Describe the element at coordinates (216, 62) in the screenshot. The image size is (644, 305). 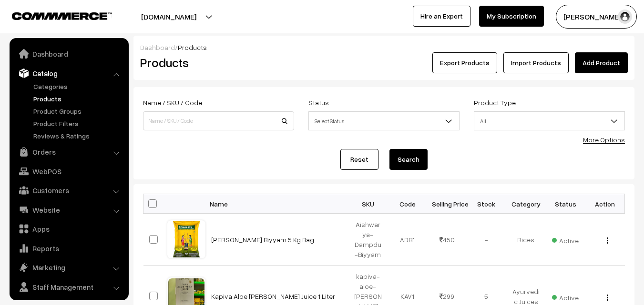
I see `h2: Products` at that location.